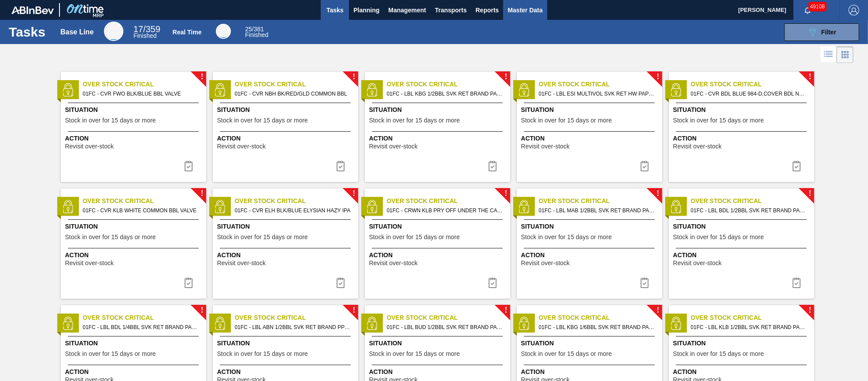 This screenshot has width=868, height=381. Describe the element at coordinates (341, 283) in the screenshot. I see `div: Complete task: 6861187` at that location.